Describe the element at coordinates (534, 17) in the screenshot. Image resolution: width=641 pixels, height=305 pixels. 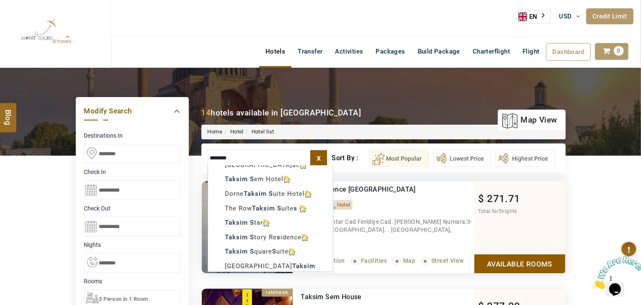
I see `a: EN` at that location.